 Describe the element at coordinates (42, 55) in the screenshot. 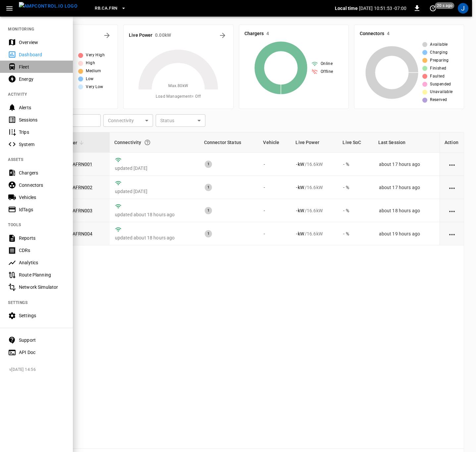

I see `div: Dashboard` at that location.